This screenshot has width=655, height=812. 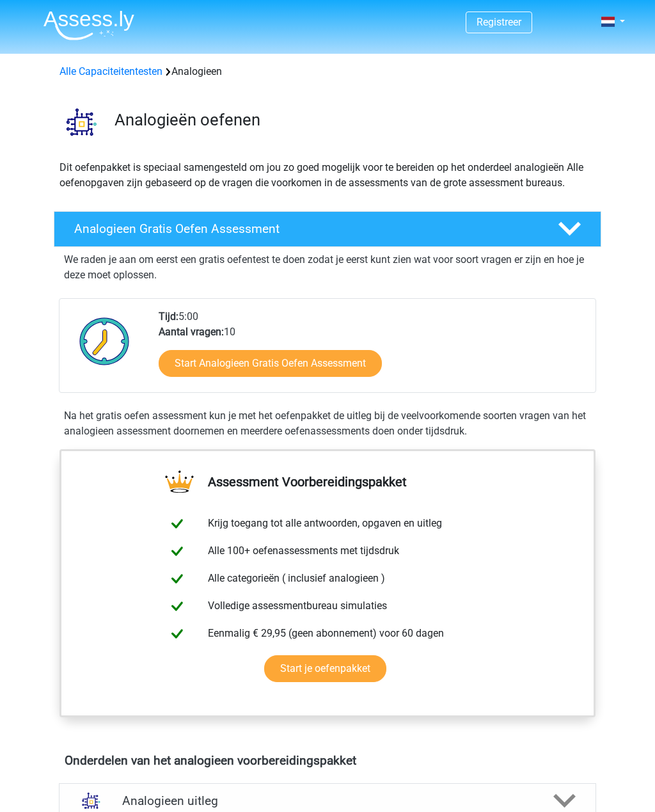 What do you see at coordinates (328, 72) in the screenshot?
I see `div: Analogieen` at bounding box center [328, 72].